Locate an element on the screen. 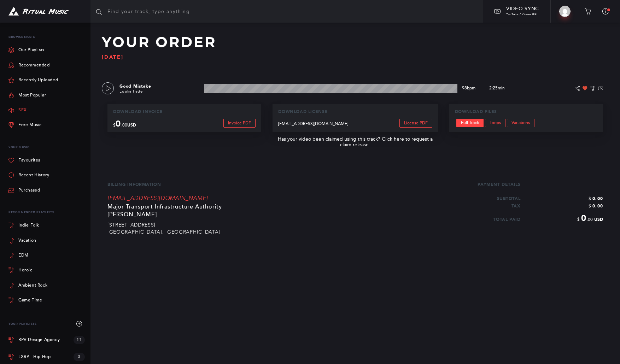 The image size is (620, 364). a: License PDF is located at coordinates (416, 123).